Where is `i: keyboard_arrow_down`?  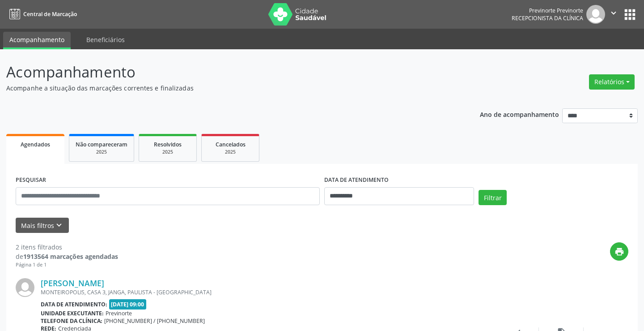 i: keyboard_arrow_down is located at coordinates (59, 225).